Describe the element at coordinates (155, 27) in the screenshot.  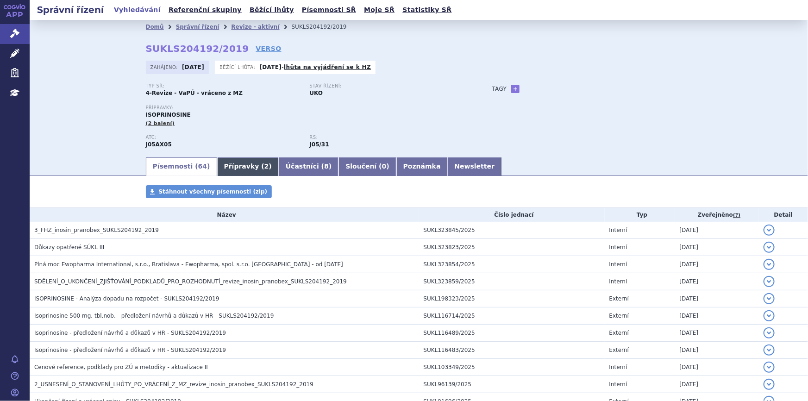
I see `a: Domů` at that location.